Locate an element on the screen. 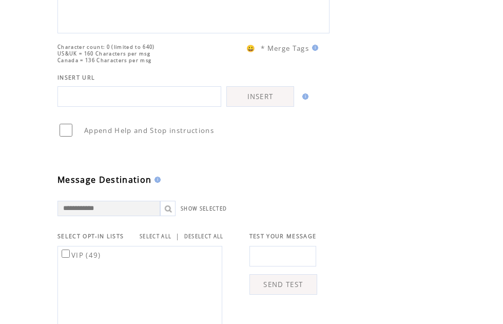 The width and height of the screenshot is (503, 324). a: INSERT is located at coordinates (260, 97).